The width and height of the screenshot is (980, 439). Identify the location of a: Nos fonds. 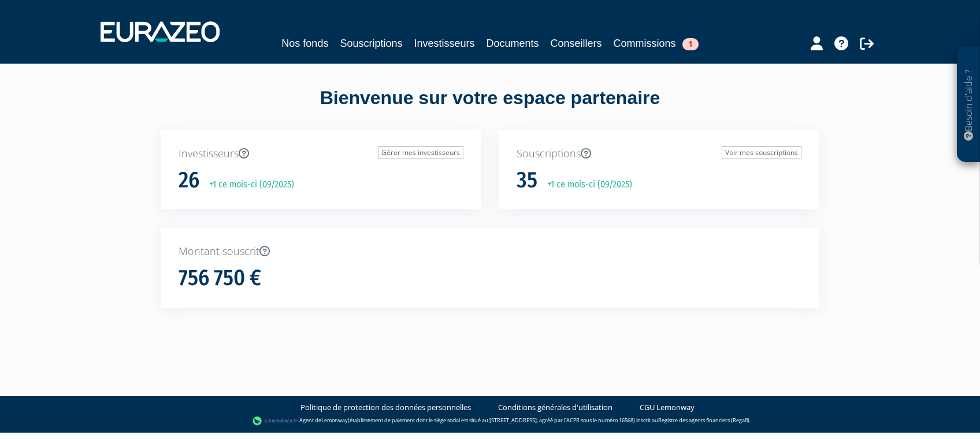
(304, 44).